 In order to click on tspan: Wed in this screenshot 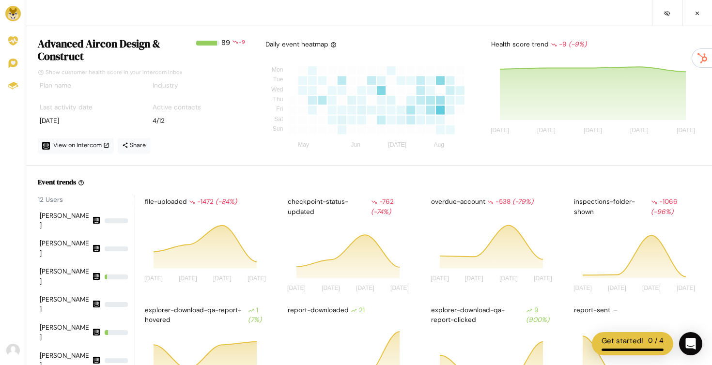, I will do `click(277, 90)`.